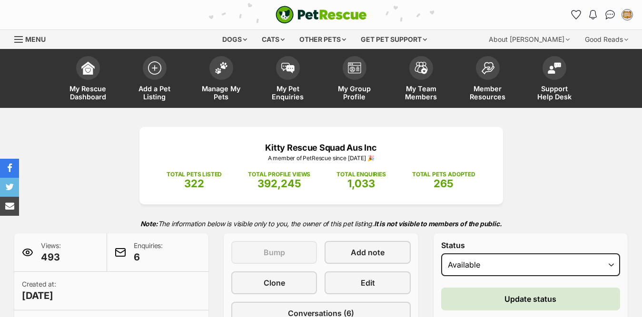  Describe the element at coordinates (235, 40) in the screenshot. I see `div: Dogs` at that location.